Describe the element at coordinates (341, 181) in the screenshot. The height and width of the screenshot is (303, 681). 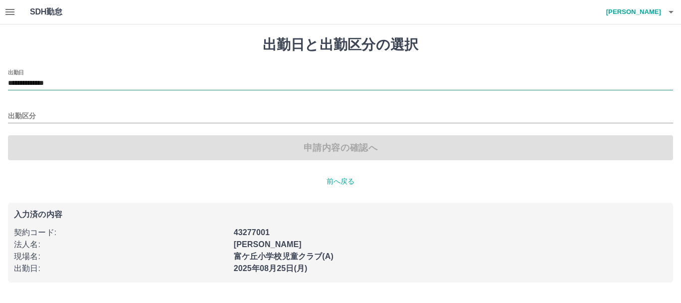
I see `p: 前へ戻る` at that location.